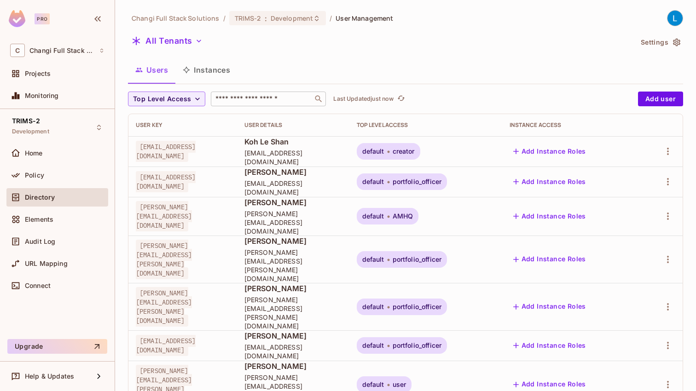 Image resolution: width=696 pixels, height=391 pixels. Describe the element at coordinates (206, 70) in the screenshot. I see `button: Instances` at that location.